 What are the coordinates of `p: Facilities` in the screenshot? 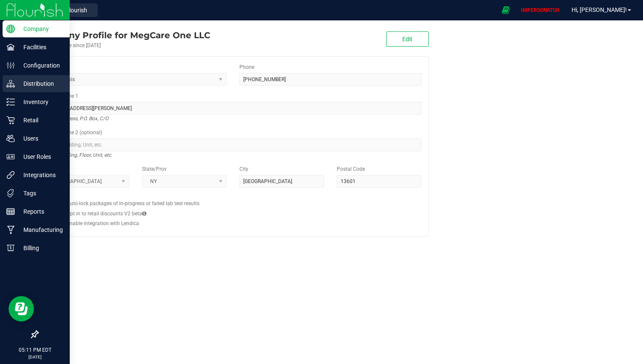 It's located at (41, 47).